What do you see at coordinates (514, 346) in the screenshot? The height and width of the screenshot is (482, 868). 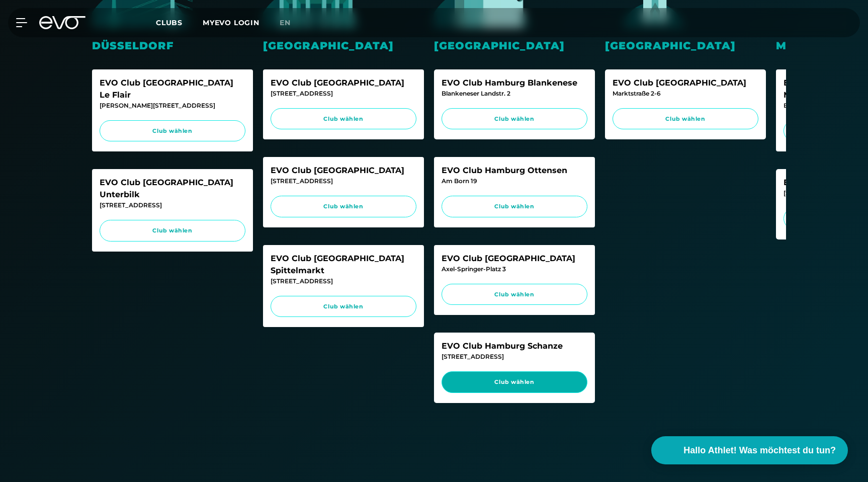 I see `div: EVO Club Hamburg Schanze` at bounding box center [514, 346].